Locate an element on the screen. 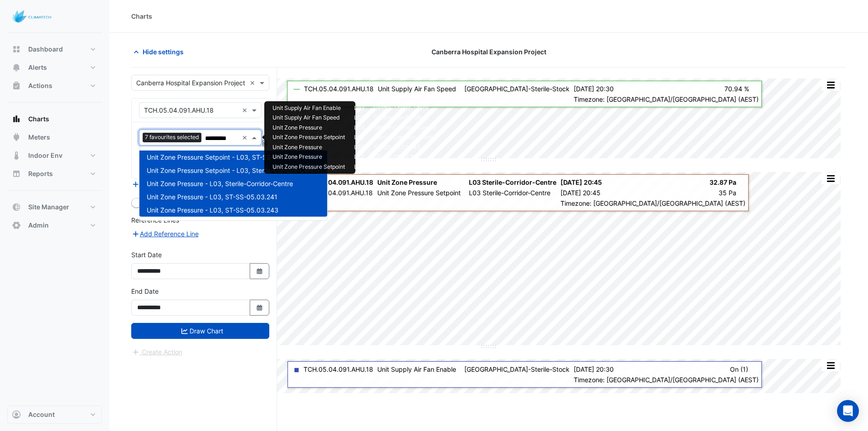  span: Unit Zone Pressure Setpoint - L03, ST-SS-05.03.241 is located at coordinates (226, 157).